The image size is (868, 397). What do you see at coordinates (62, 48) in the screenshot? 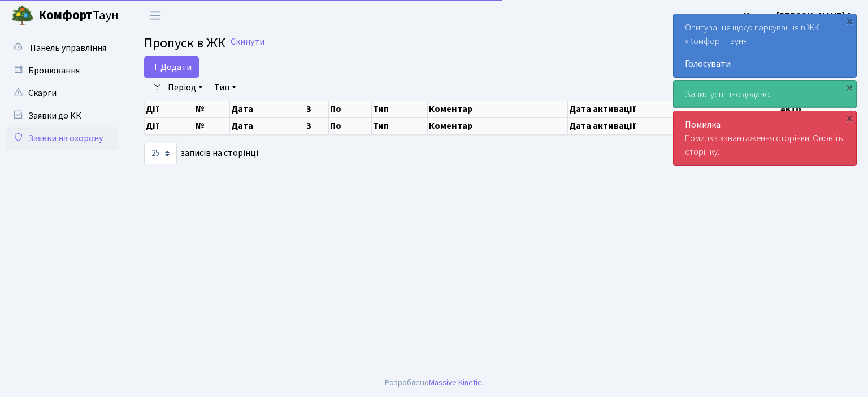
I see `a: Панель управління` at bounding box center [62, 48].